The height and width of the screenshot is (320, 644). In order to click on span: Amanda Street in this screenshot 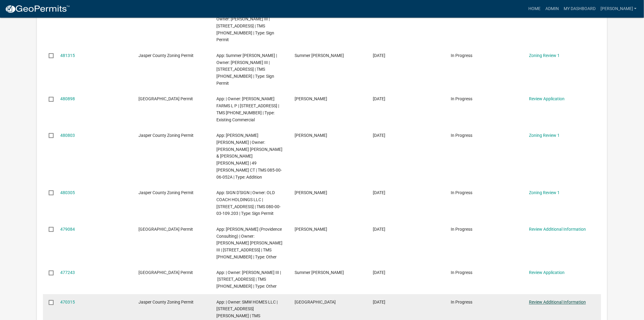, I will do `click(311, 229)`.